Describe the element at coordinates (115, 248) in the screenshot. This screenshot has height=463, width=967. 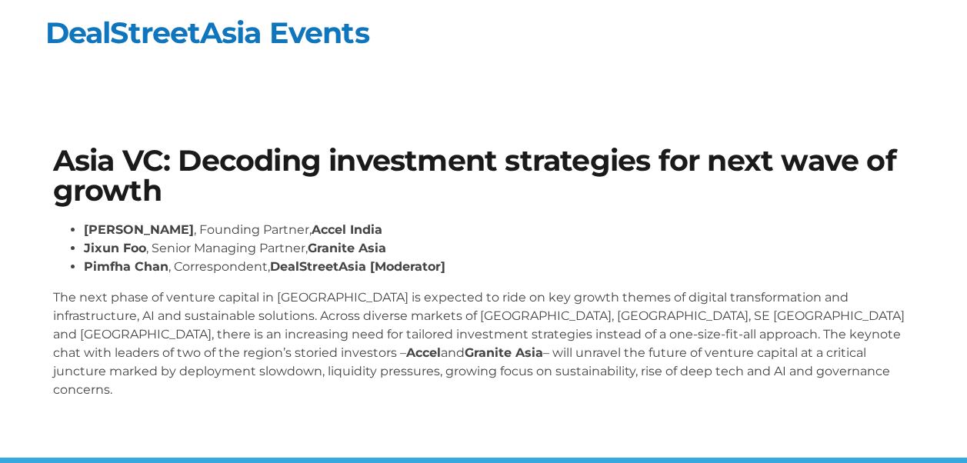
I see `strong: Jixun Foo` at that location.